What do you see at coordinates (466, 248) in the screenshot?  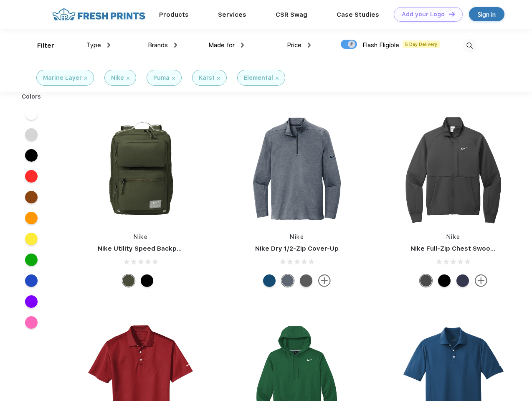 I see `a: Nike Full-Zip Chest Swoosh Jacket` at bounding box center [466, 248].